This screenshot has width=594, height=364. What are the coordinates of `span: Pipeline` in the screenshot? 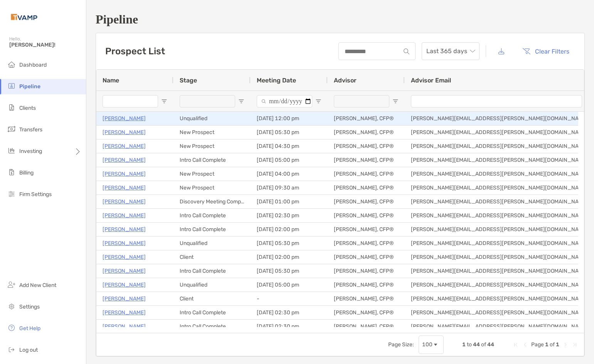 It's located at (30, 86).